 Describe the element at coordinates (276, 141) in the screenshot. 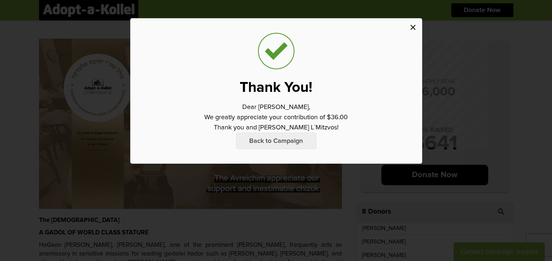

I see `p: Back to Campaign` at that location.